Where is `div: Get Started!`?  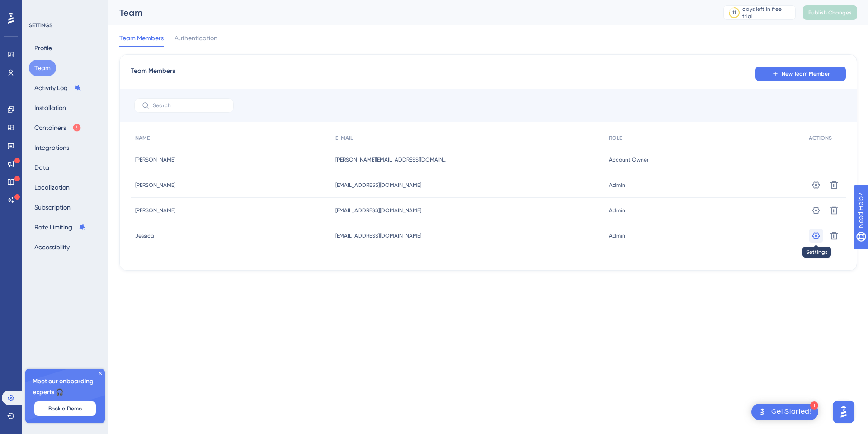
div: Get Started! is located at coordinates (791, 411).